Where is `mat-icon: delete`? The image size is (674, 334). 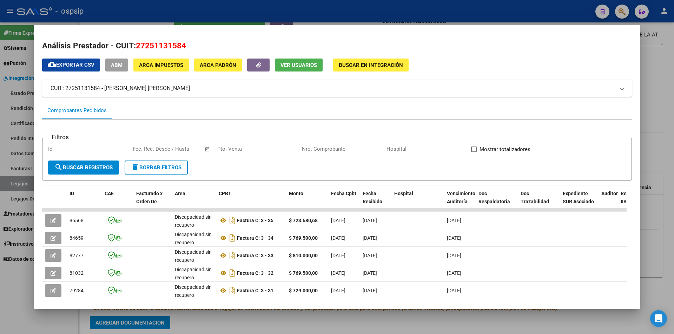 mat-icon: delete is located at coordinates (135, 167).